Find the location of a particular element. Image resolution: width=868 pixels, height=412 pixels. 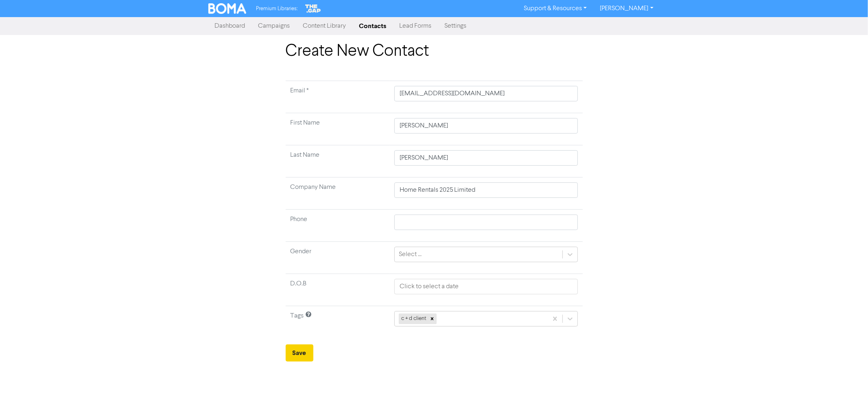

td: Company Name is located at coordinates (337, 193).